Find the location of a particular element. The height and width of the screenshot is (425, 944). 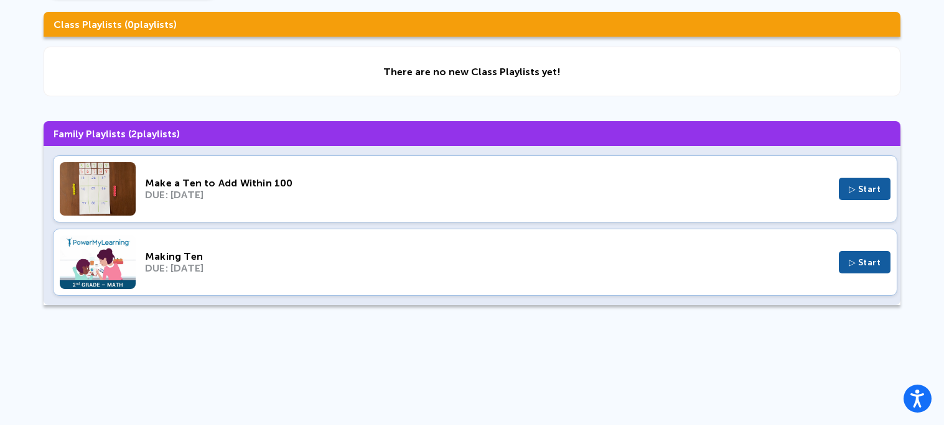

h3: Class Playlists ( playlists) is located at coordinates (471, 24).